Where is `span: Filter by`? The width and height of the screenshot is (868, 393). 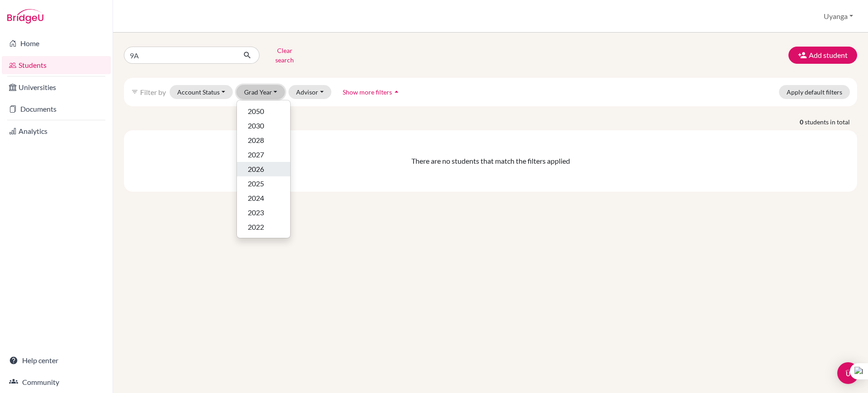
span: Filter by is located at coordinates (153, 92).